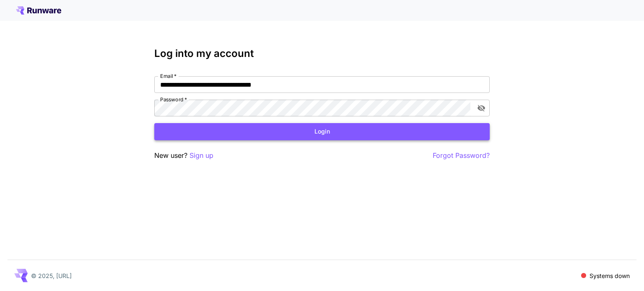  Describe the element at coordinates (201, 155) in the screenshot. I see `button: Sign up` at that location.